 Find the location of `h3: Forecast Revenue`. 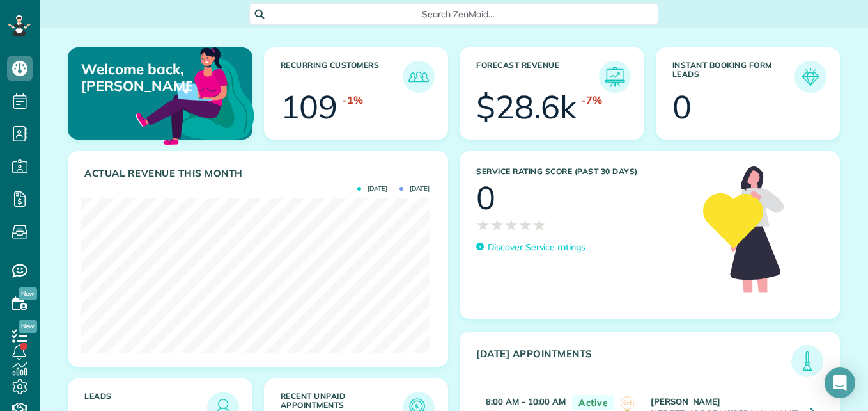

h3: Forecast Revenue is located at coordinates (538, 76).